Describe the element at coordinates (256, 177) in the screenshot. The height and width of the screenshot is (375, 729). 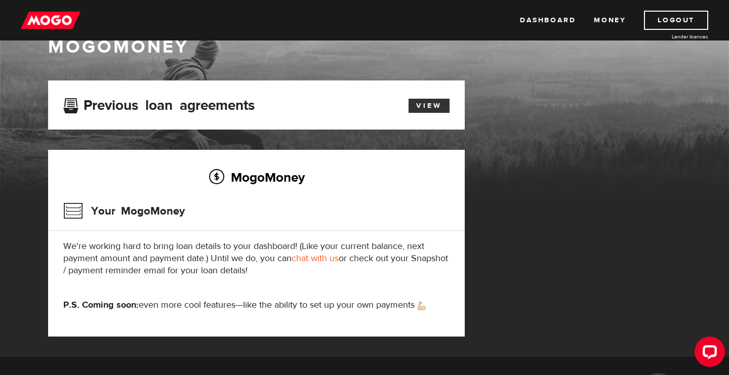
I see `h2: MogoMoney` at that location.